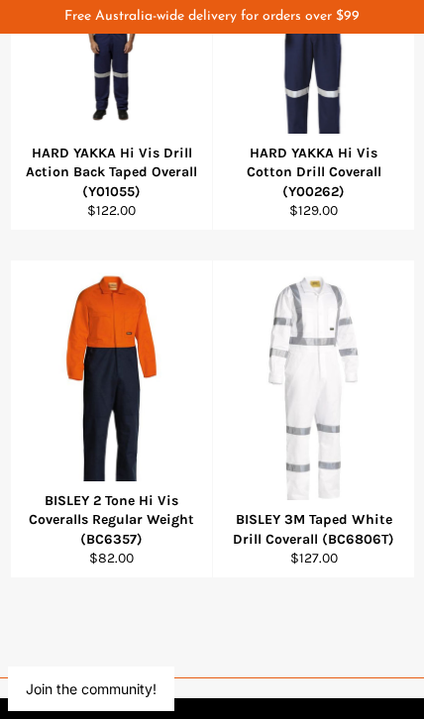 Image resolution: width=424 pixels, height=719 pixels. Describe the element at coordinates (111, 389) in the screenshot. I see `img: BISLEY 2 Tone Hi Vis Coveralls Regular Weight (BC6357)` at that location.